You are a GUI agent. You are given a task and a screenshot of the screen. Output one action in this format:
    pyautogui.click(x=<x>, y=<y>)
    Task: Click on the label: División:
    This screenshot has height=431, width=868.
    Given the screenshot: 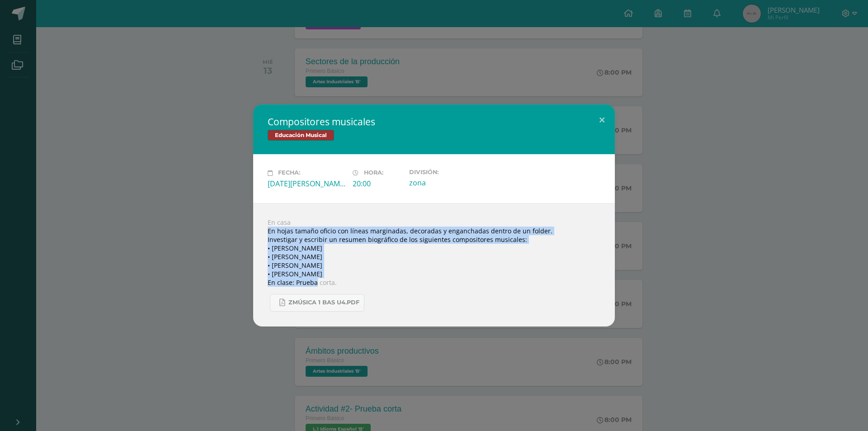 What is the action you would take?
    pyautogui.click(x=448, y=172)
    